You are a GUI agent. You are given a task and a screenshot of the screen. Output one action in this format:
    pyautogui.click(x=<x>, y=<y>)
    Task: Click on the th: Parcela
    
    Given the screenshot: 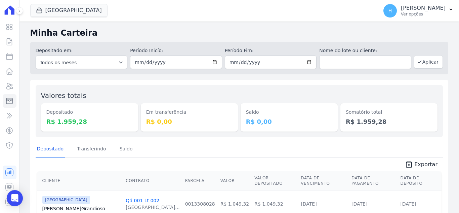 What is the action you would take?
    pyautogui.click(x=200, y=180)
    